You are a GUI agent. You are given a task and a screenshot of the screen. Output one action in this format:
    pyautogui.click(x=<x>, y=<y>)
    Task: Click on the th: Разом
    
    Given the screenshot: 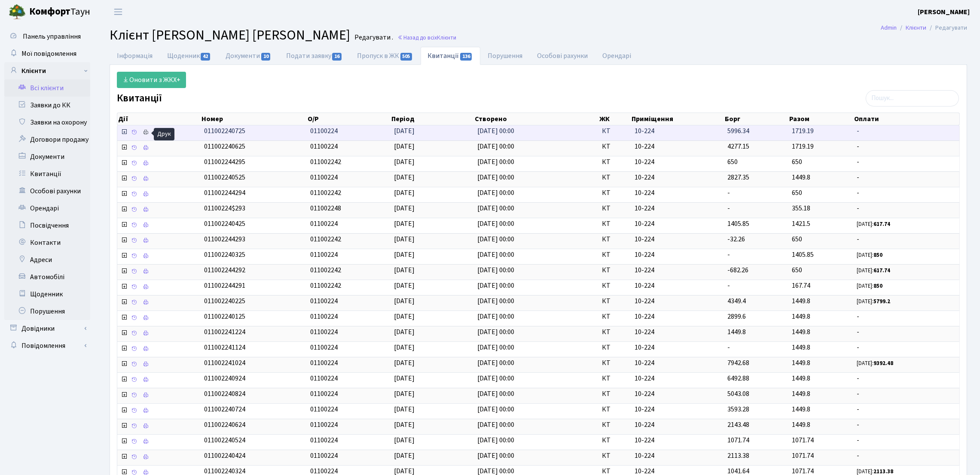 What is the action you would take?
    pyautogui.click(x=821, y=119)
    